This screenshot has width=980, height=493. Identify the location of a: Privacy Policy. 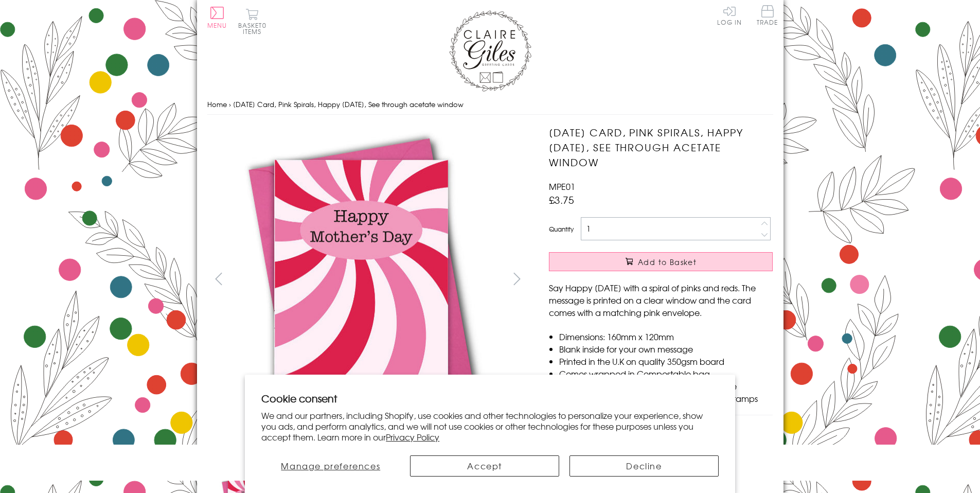
(413, 437).